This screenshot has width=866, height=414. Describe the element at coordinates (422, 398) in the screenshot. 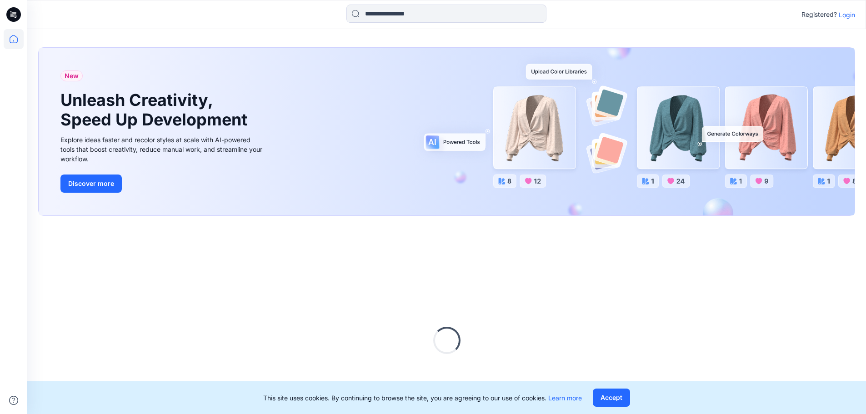

I see `p: This site uses cookies. By continuing to browse the site, you are agreeing to our use of cookies.` at that location.